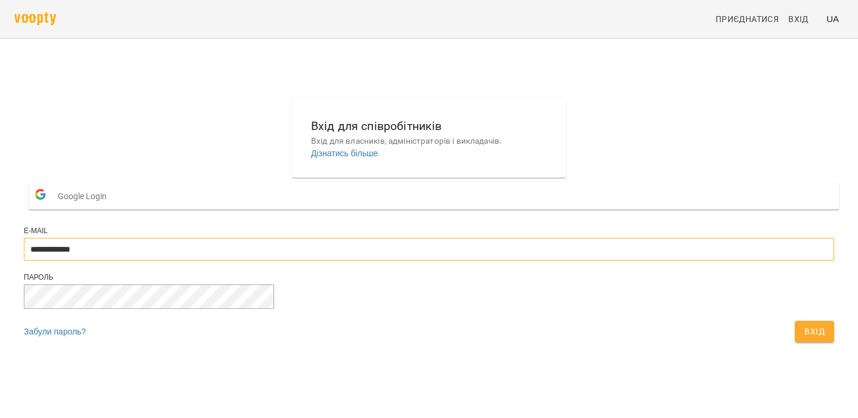 This screenshot has width=858, height=418. Describe the element at coordinates (35, 18) in the screenshot. I see `img: voopty.png` at that location.